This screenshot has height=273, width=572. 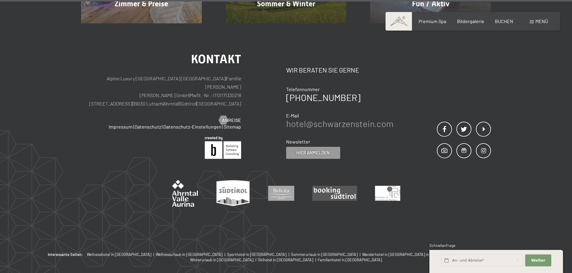 What do you see at coordinates (432, 21) in the screenshot?
I see `span: Premium Spa` at bounding box center [432, 21].